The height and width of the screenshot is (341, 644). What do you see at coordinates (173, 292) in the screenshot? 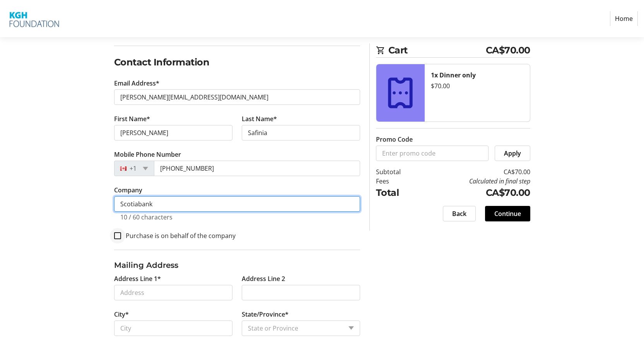
I see `input: Address` at bounding box center [173, 292].